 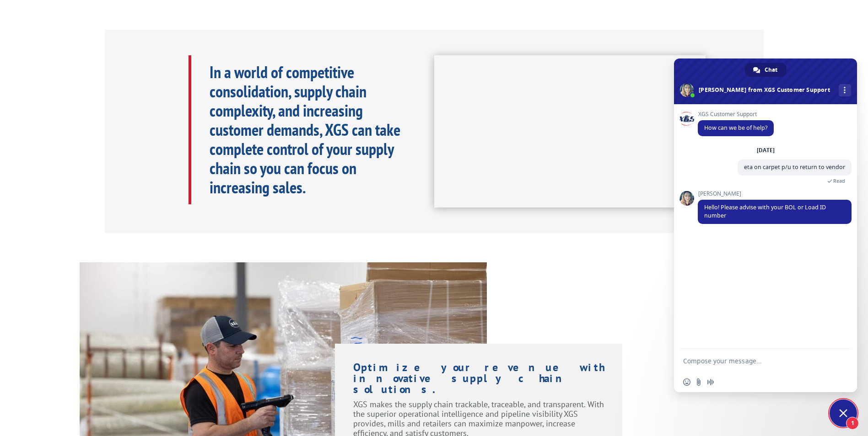 What do you see at coordinates (766, 70) in the screenshot?
I see `div: Chat` at bounding box center [766, 70].